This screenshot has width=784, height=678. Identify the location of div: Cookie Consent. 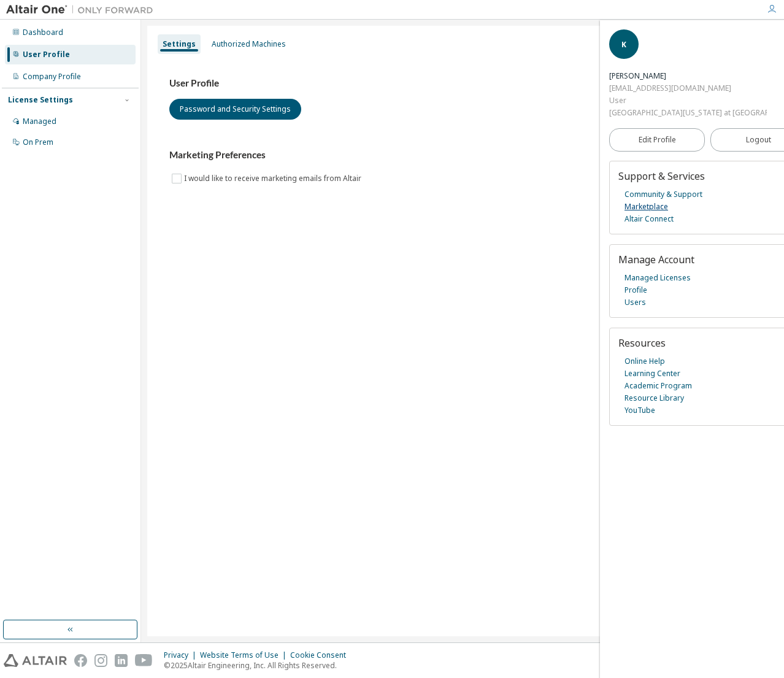
(321, 655).